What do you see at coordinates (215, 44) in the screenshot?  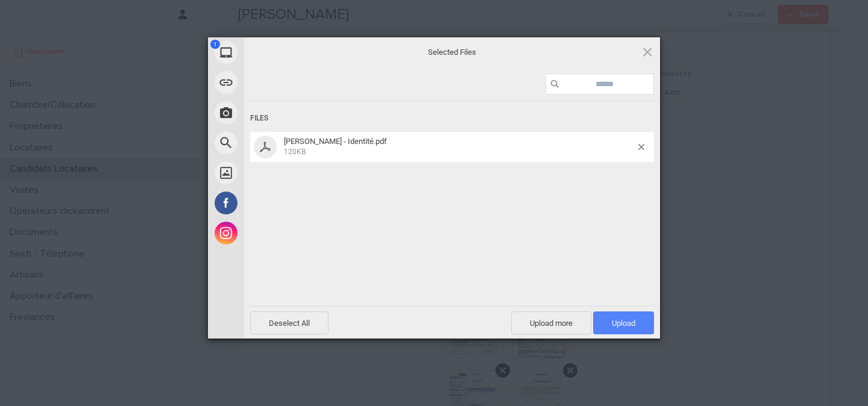 I see `span: 1` at bounding box center [215, 44].